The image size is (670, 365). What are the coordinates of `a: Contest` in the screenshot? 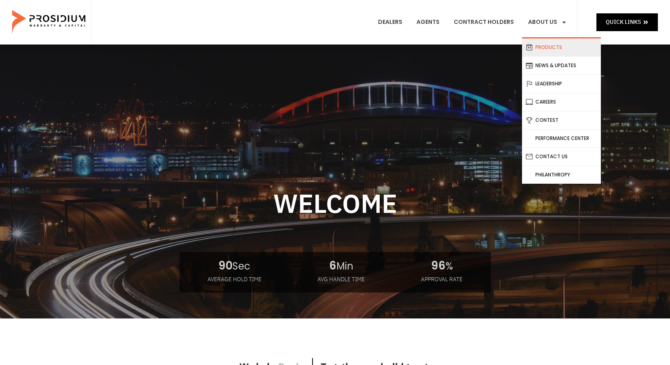 It's located at (561, 120).